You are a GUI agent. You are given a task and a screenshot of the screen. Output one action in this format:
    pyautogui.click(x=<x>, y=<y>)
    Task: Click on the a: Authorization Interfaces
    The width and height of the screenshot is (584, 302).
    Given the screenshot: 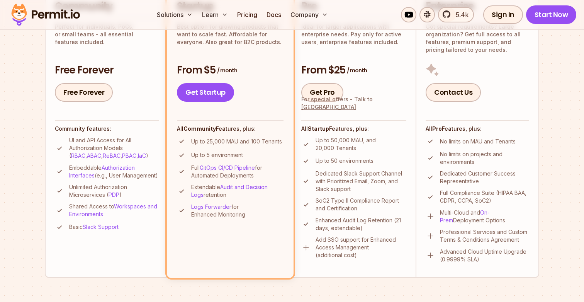 What is the action you would take?
    pyautogui.click(x=102, y=171)
    